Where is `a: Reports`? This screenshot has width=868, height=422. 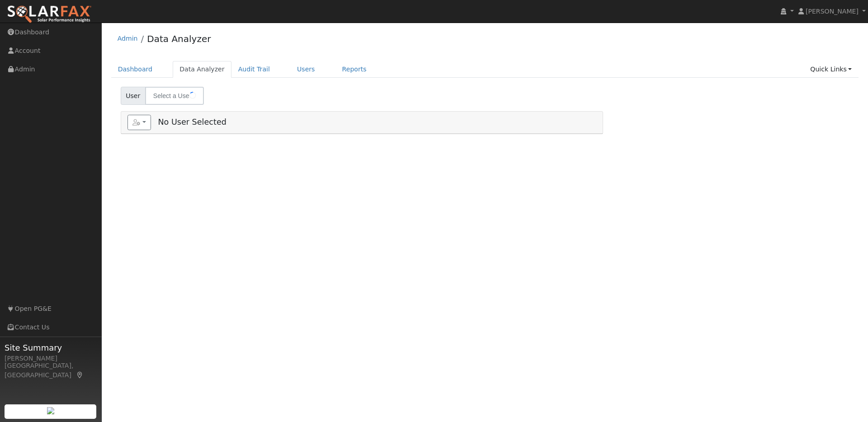
a: Reports is located at coordinates (354, 69).